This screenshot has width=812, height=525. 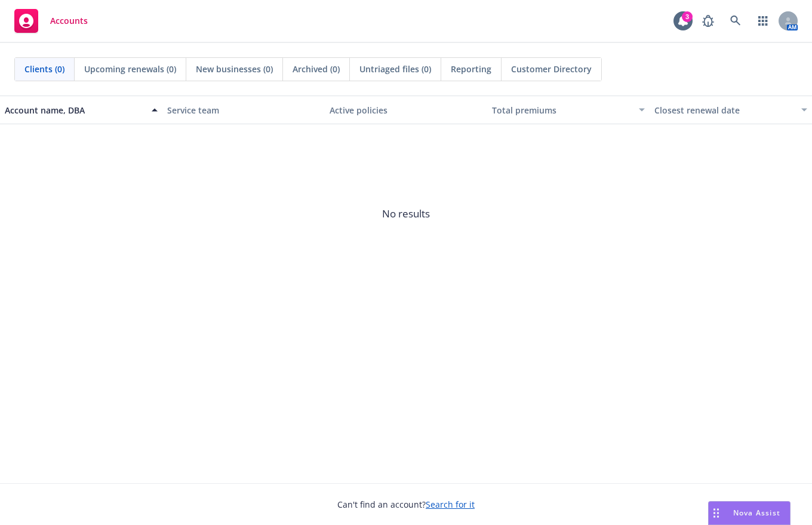 What do you see at coordinates (130, 69) in the screenshot?
I see `span: Upcoming renewals (0)` at bounding box center [130, 69].